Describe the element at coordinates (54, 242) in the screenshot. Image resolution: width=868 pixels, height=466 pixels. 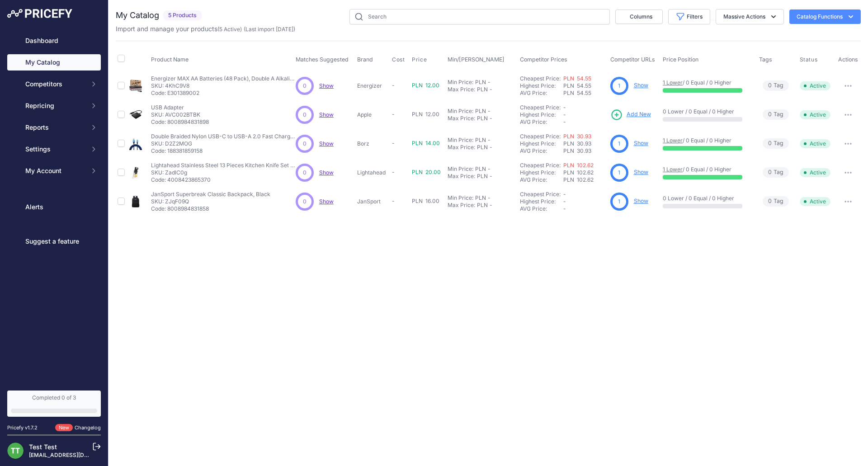
I see `a: Suggest a feature` at that location.